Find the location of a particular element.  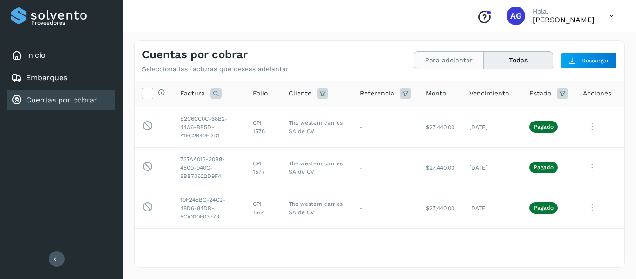

td: 8916955A-2E6F-4E8E-9DCF-B4D032230B2A is located at coordinates (209, 248).